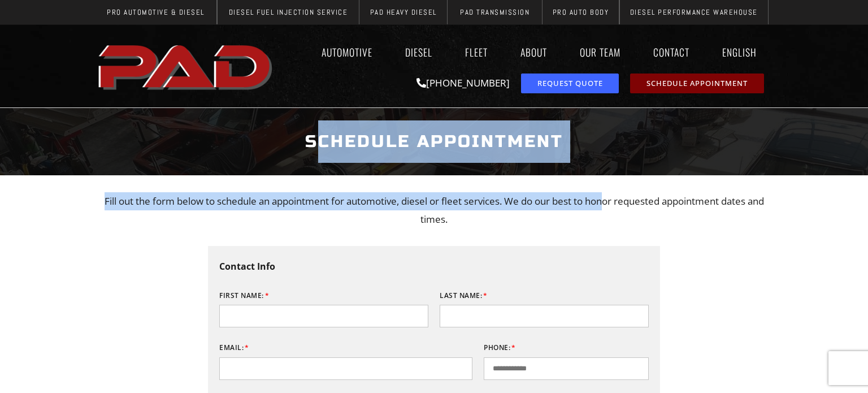  Describe the element at coordinates (742, 52) in the screenshot. I see `a: English` at that location.